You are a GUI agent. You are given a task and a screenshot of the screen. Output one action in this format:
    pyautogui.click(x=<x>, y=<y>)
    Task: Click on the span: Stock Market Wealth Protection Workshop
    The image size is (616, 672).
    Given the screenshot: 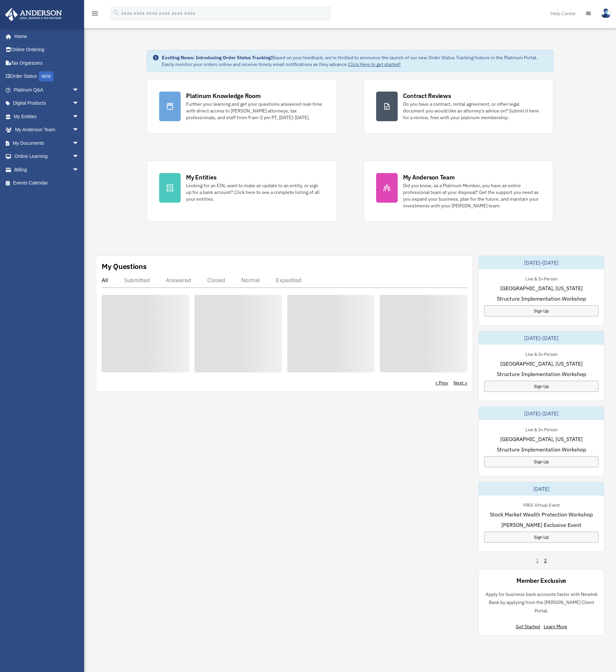 What is the action you would take?
    pyautogui.click(x=541, y=514)
    